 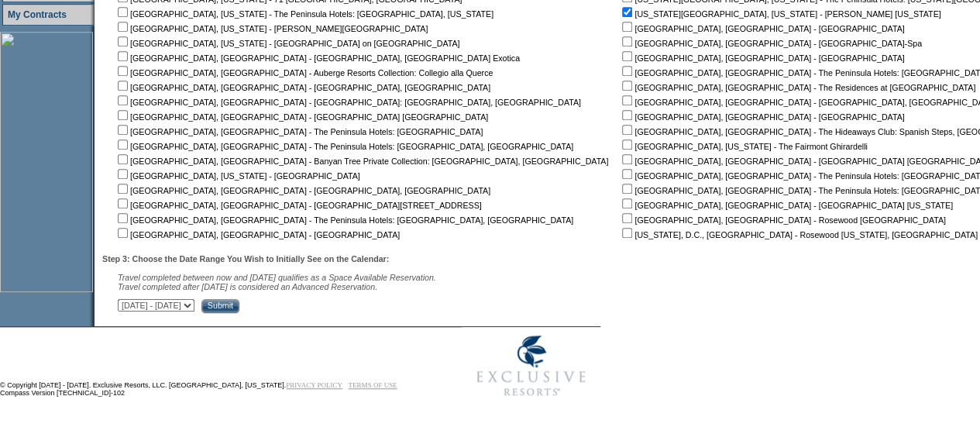 What do you see at coordinates (37, 15) in the screenshot?
I see `a: My Contracts` at bounding box center [37, 15].